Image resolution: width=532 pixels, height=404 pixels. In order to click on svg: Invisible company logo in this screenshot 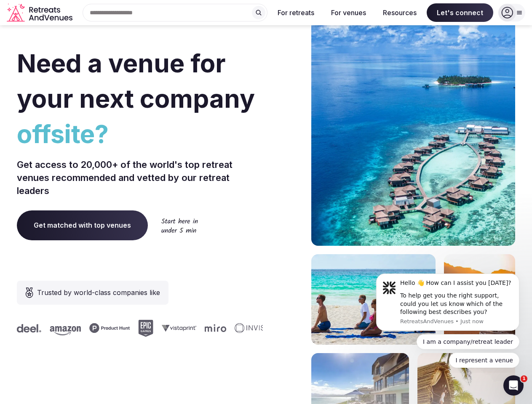, I will do `click(257, 329)`.